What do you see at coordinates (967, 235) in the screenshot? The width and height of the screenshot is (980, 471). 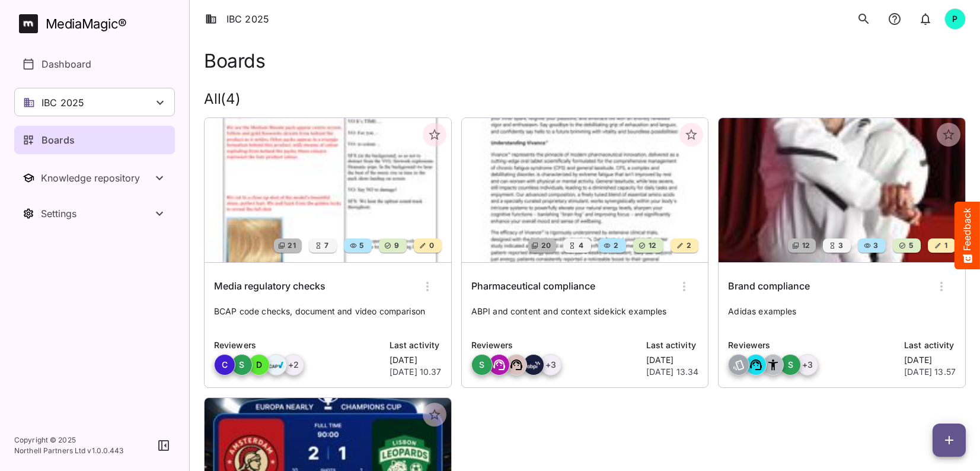 I see `button: Feedback` at bounding box center [967, 235].